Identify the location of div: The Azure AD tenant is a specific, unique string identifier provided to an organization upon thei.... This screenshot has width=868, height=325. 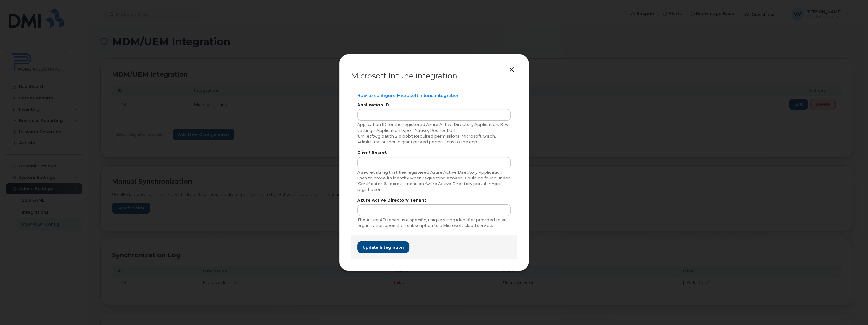
(434, 222).